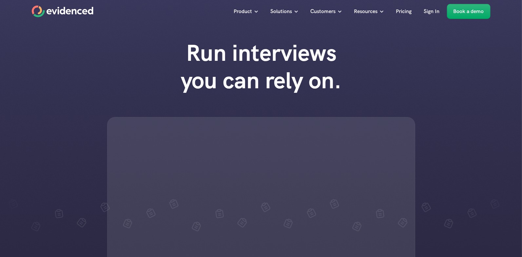 This screenshot has width=522, height=257. Describe the element at coordinates (63, 11) in the screenshot. I see `a: Home` at that location.